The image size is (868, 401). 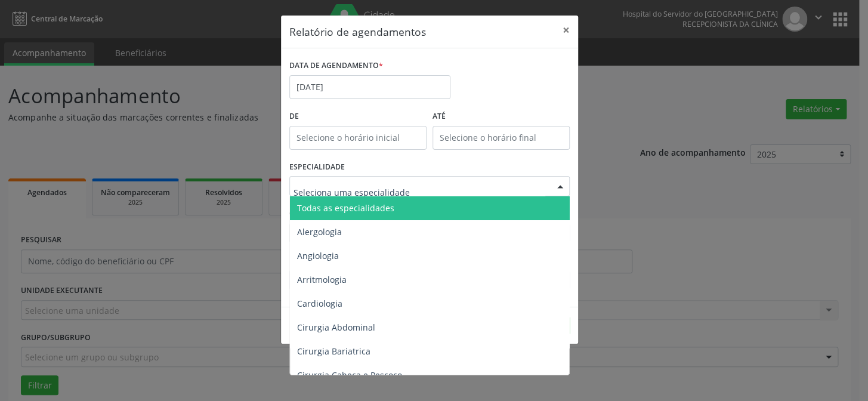 What do you see at coordinates (501, 117) in the screenshot?
I see `label: ATÉ` at bounding box center [501, 117].